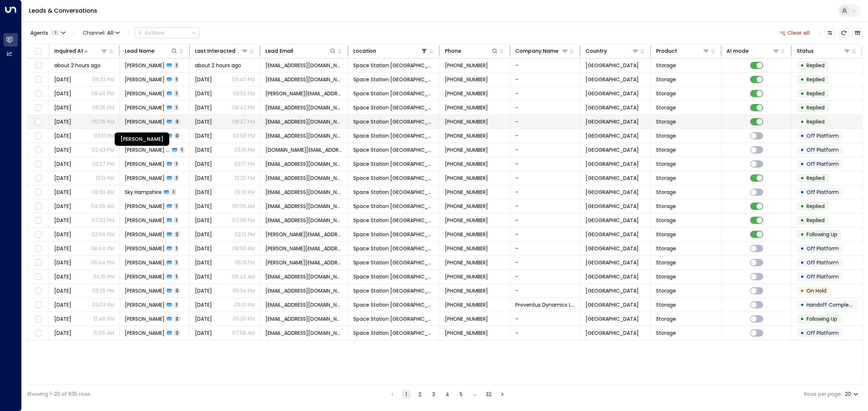  What do you see at coordinates (143, 192) in the screenshot?
I see `span: Sky Hampshire` at bounding box center [143, 192].